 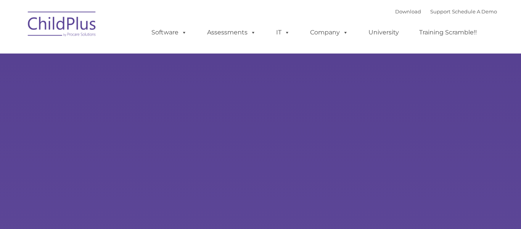 I want to click on a: Software, so click(x=169, y=32).